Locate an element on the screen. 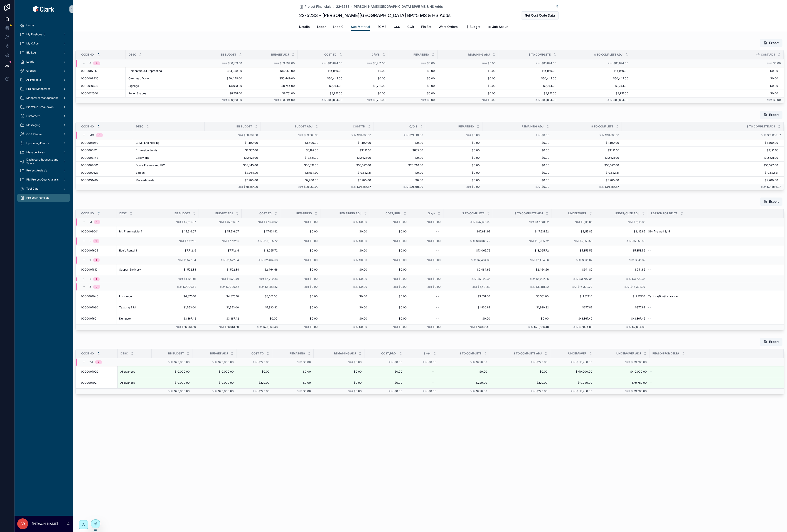 The image size is (787, 532). a: Baffles is located at coordinates (169, 173).